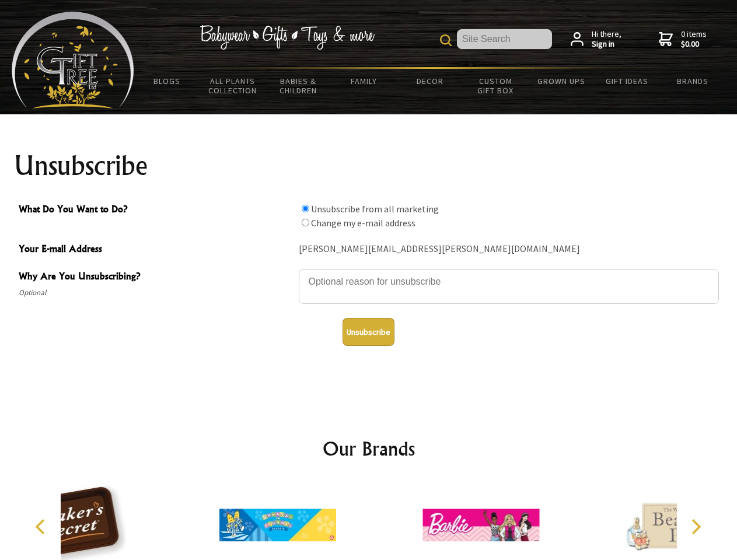  What do you see at coordinates (233, 86) in the screenshot?
I see `a: All Plants Collection` at bounding box center [233, 86].